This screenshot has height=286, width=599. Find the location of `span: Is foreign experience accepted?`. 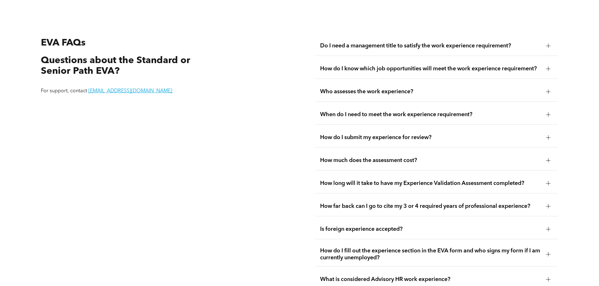

span: Is foreign experience accepted? is located at coordinates (430, 229).